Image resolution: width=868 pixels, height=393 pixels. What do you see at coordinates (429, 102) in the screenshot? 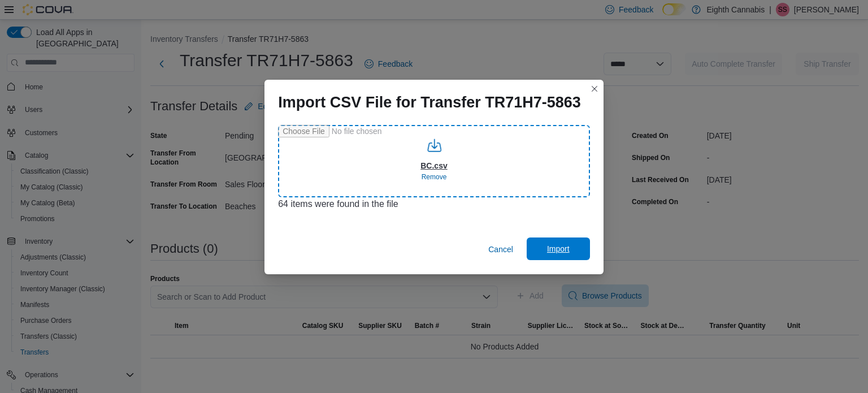
I see `h1: Import CSV File for Transfer TR71H7-5863` at bounding box center [429, 102].